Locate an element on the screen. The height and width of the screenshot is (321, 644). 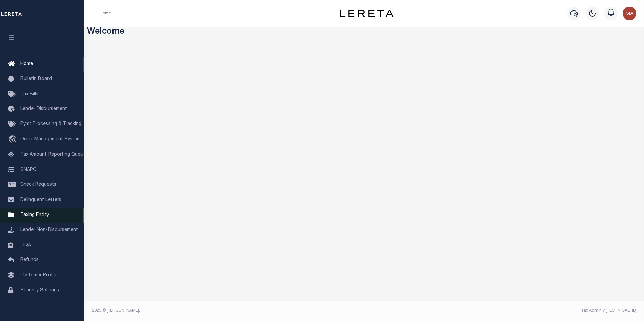
span: TIQA is located at coordinates (26, 245).